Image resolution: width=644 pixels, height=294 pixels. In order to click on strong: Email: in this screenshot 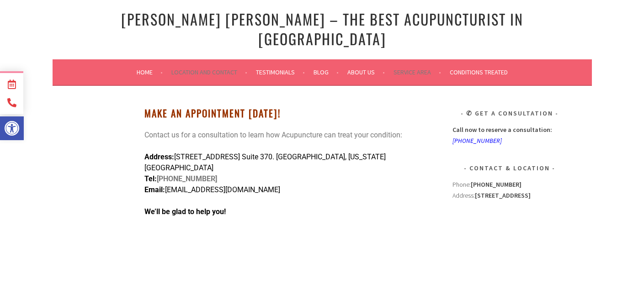, I will do `click(155, 189)`.